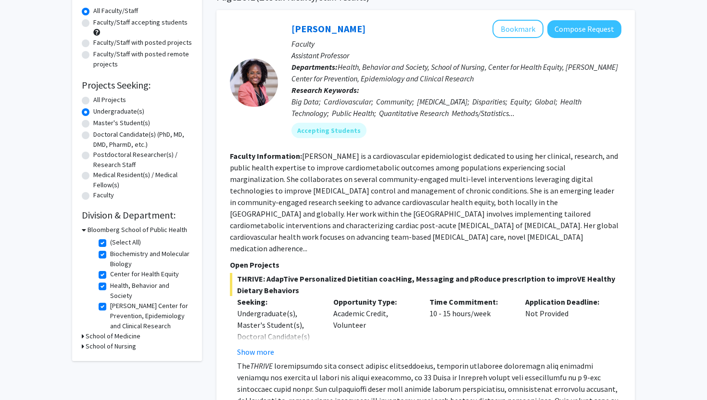  Describe the element at coordinates (374, 327) in the screenshot. I see `div: Academic Credit, Volunteer` at that location.